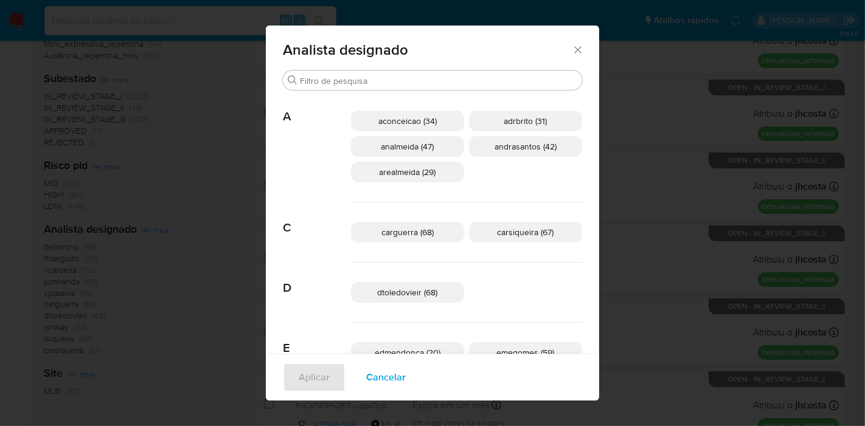  I want to click on span: carsiqueira (67), so click(526, 232).